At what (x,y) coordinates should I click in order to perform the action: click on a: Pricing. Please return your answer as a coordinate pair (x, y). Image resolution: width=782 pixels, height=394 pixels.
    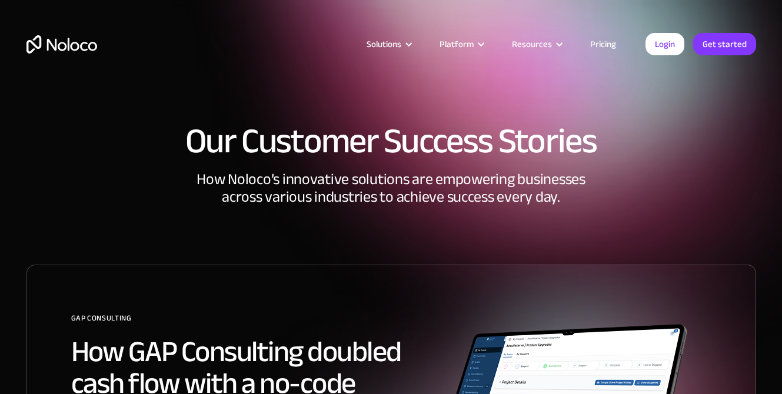
    Looking at the image, I should click on (603, 44).